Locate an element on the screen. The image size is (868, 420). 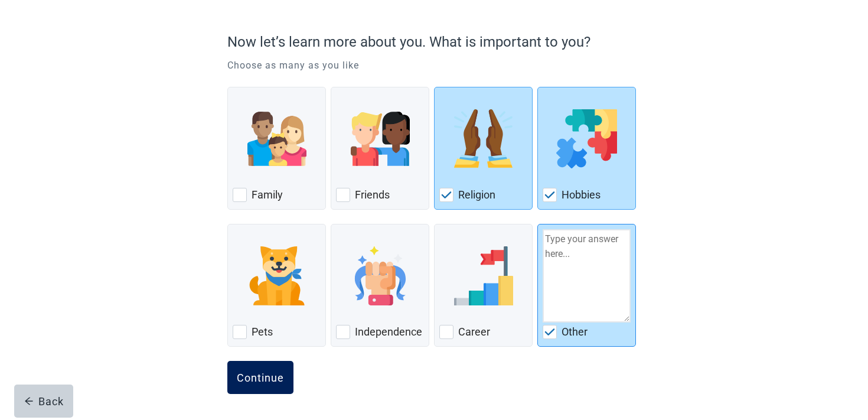
div: Religion, checkbox, checked is located at coordinates (483, 148).